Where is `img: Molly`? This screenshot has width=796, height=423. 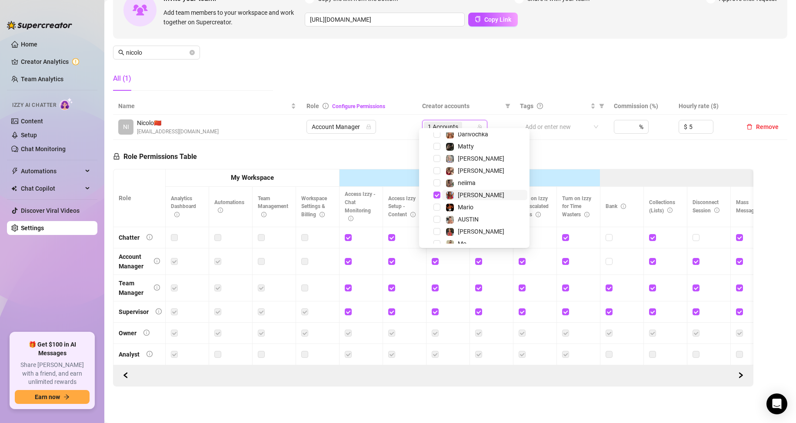 img: Molly is located at coordinates (450, 196).